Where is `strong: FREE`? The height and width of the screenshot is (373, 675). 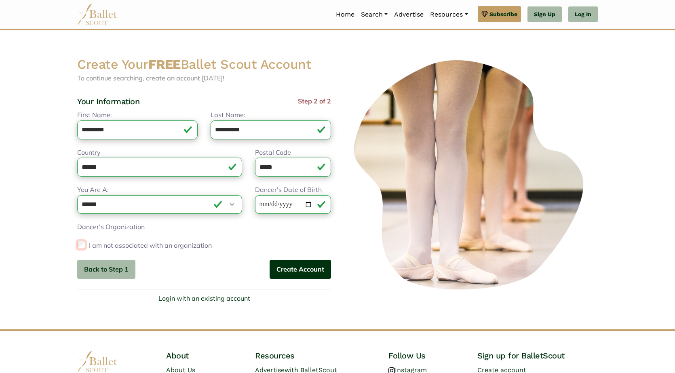
strong: FREE is located at coordinates (164, 64).